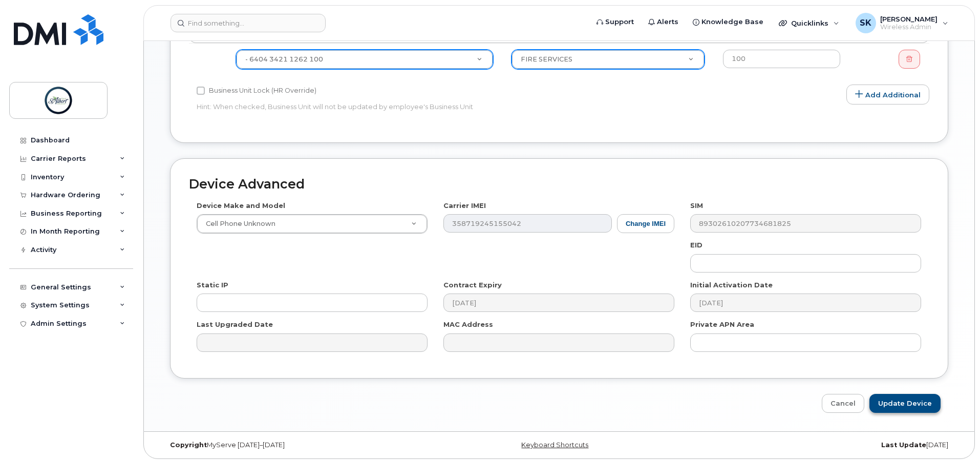  Describe the element at coordinates (312, 224) in the screenshot. I see `a: Cell Phone Unknown` at that location.